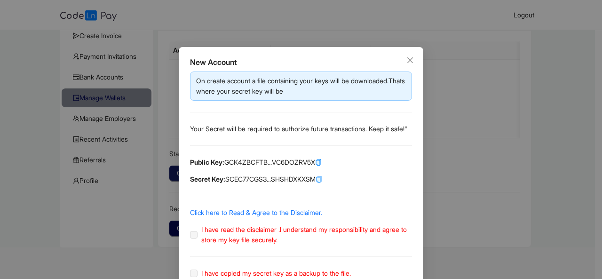  Describe the element at coordinates (276, 273) in the screenshot. I see `span: I have copied my secret key as a backup to the file.` at that location.